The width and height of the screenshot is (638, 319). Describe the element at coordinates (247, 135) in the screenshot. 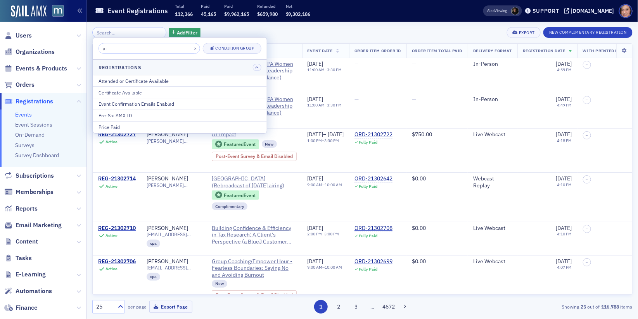

I see `span: AI Impact` at that location.